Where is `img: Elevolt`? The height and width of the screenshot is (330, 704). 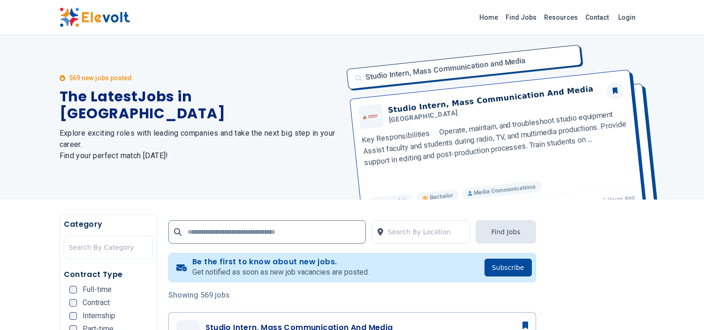 img: Elevolt is located at coordinates (95, 17).